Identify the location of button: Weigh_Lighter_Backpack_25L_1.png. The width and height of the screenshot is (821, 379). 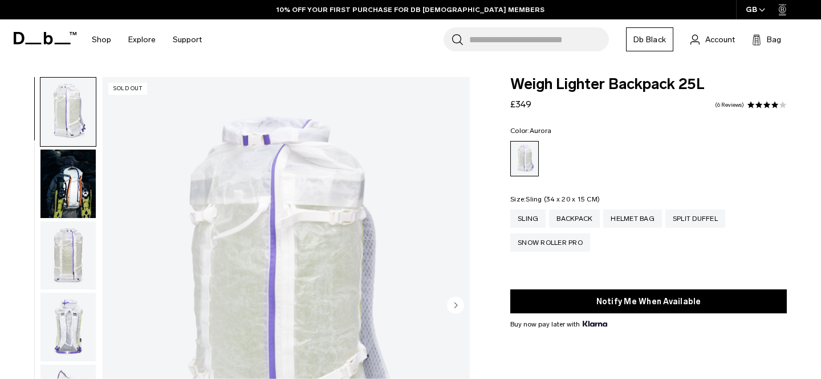
(68, 112).